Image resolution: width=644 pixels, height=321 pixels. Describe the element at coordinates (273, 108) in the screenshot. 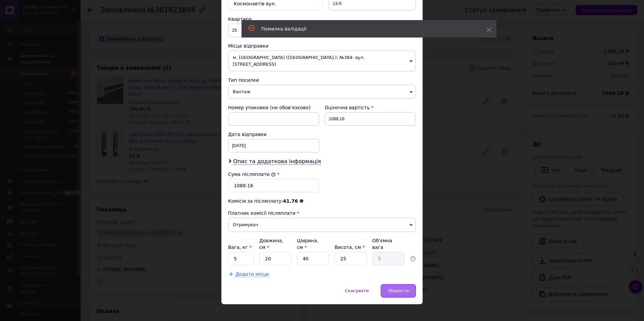

I see `div: Номер упаковки (не обов'язково)` at that location.